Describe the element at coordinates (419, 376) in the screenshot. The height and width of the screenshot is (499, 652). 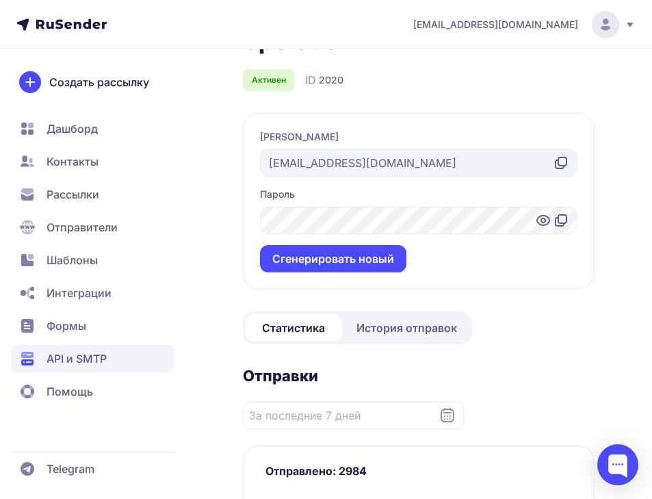
I see `h2: Отправки` at that location.